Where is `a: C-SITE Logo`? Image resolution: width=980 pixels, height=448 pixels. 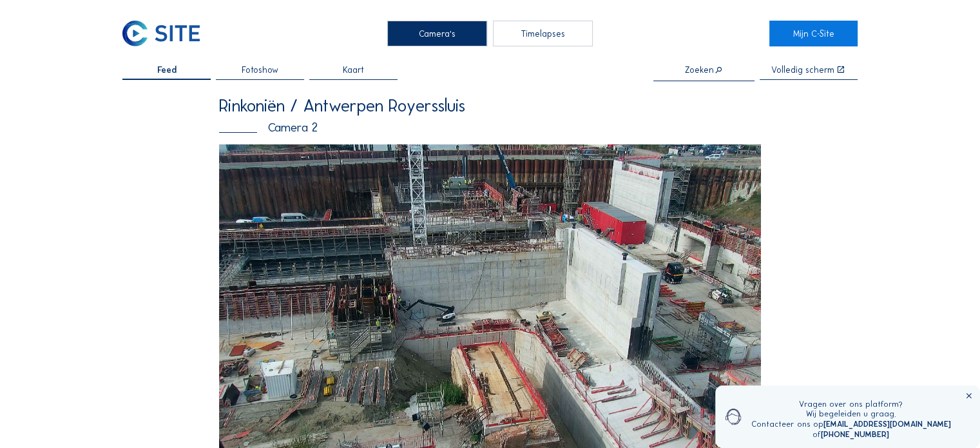
a: C-SITE Logo is located at coordinates (166, 34).